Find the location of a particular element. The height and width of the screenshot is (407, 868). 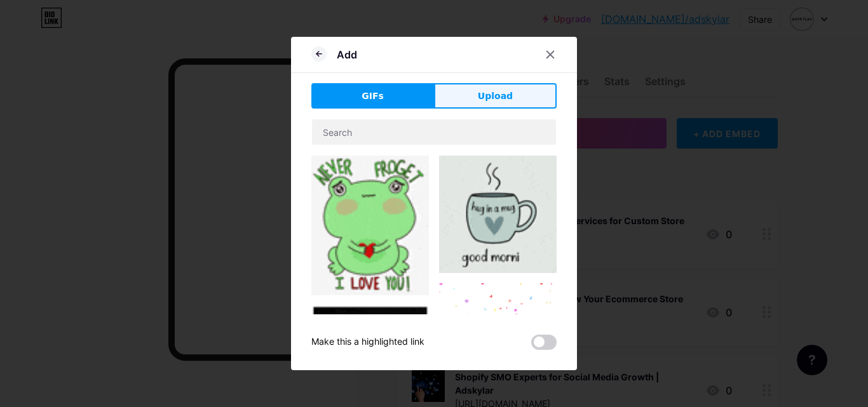

span: Upload is located at coordinates (495, 96).